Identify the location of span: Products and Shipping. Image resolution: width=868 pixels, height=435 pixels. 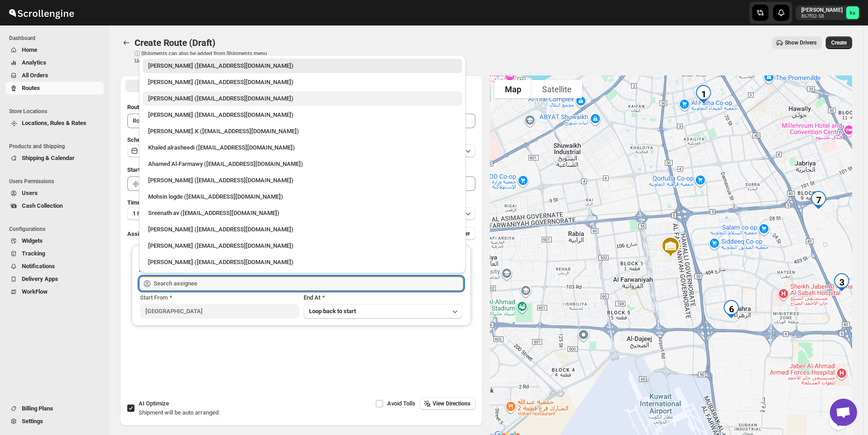
(57, 146).